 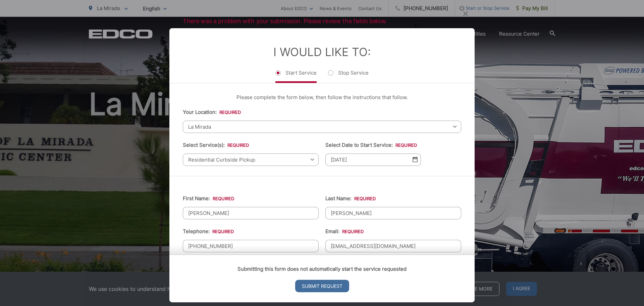 What do you see at coordinates (215, 145) in the screenshot?
I see `label: Select Service(s):` at bounding box center [215, 145].